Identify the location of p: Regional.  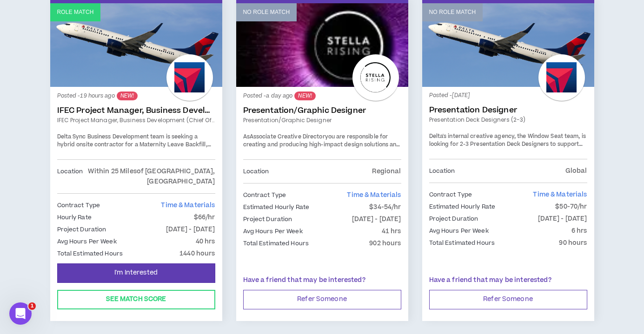
(386, 171).